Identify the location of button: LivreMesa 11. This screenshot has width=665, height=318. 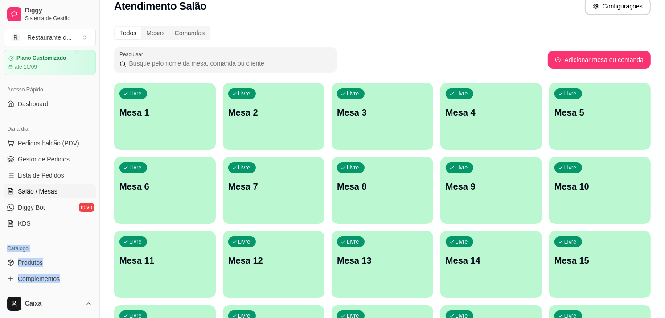
(165, 264).